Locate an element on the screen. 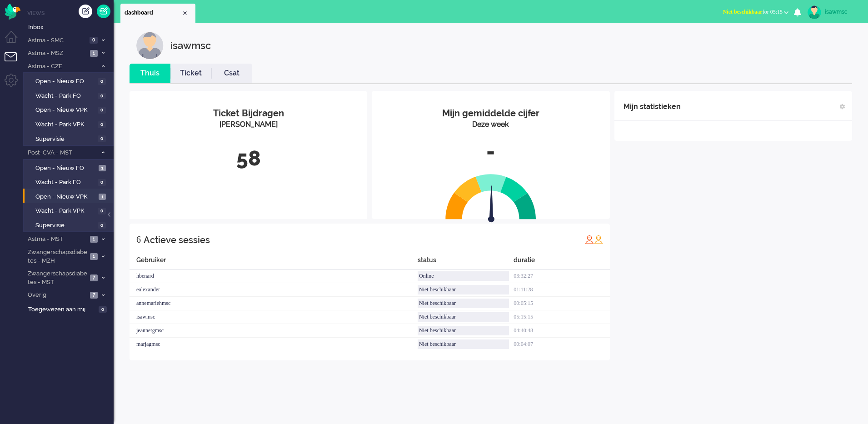 The image size is (868, 424). img: customer.svg is located at coordinates (150, 46).